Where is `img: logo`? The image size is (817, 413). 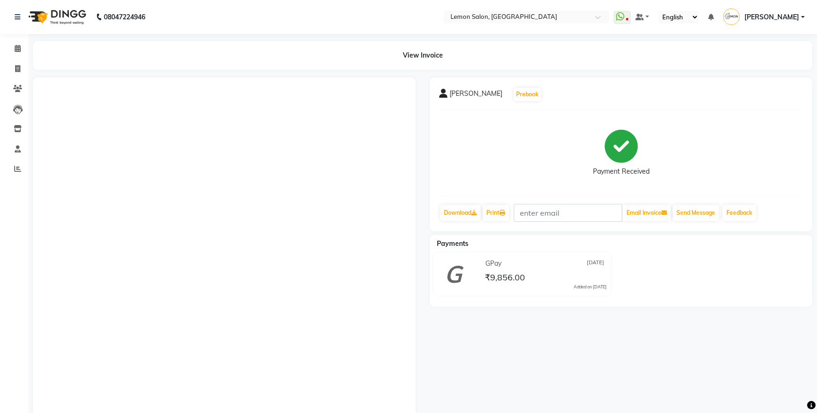 img: logo is located at coordinates (56, 17).